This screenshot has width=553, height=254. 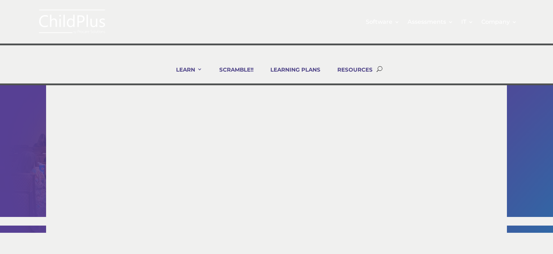 I want to click on a: IT, so click(x=467, y=22).